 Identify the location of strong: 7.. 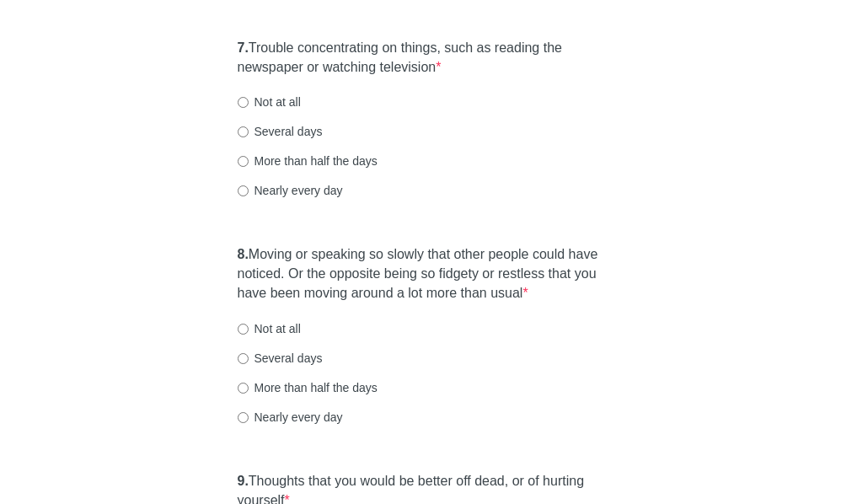
(243, 47).